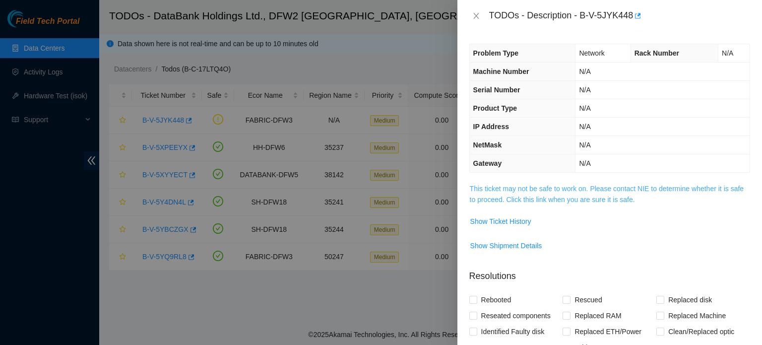  I want to click on span: Machine Number, so click(501, 71).